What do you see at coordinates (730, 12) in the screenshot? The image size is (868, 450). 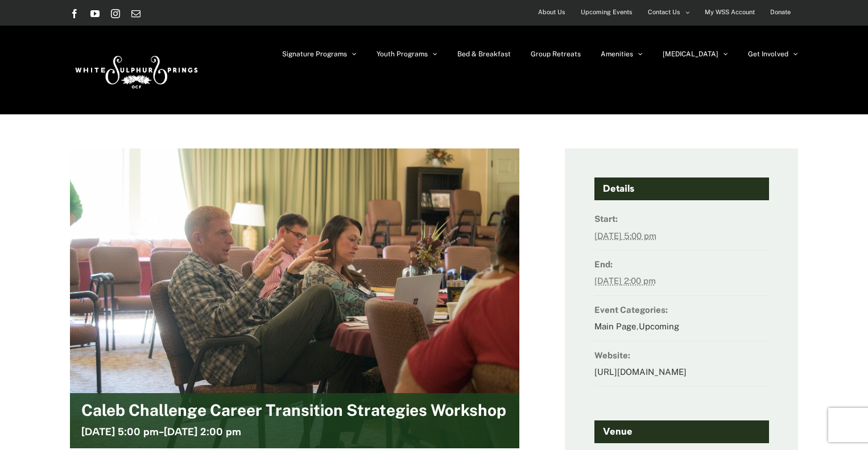 I see `span: My WSS Account` at bounding box center [730, 12].